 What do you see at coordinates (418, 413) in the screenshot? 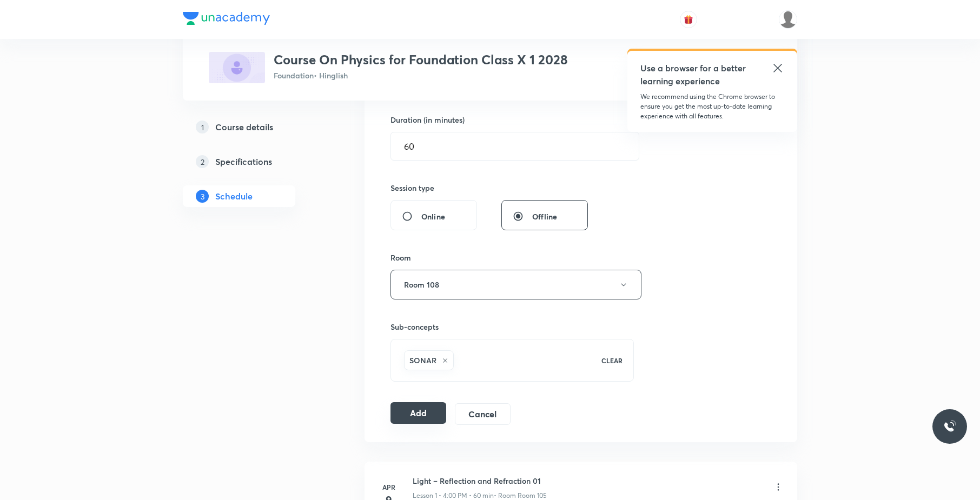
I see `button: Add` at bounding box center [418, 413].